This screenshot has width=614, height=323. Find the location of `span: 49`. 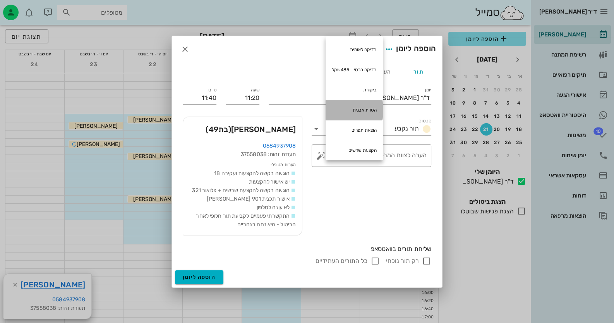

span: 49 is located at coordinates (214, 129).